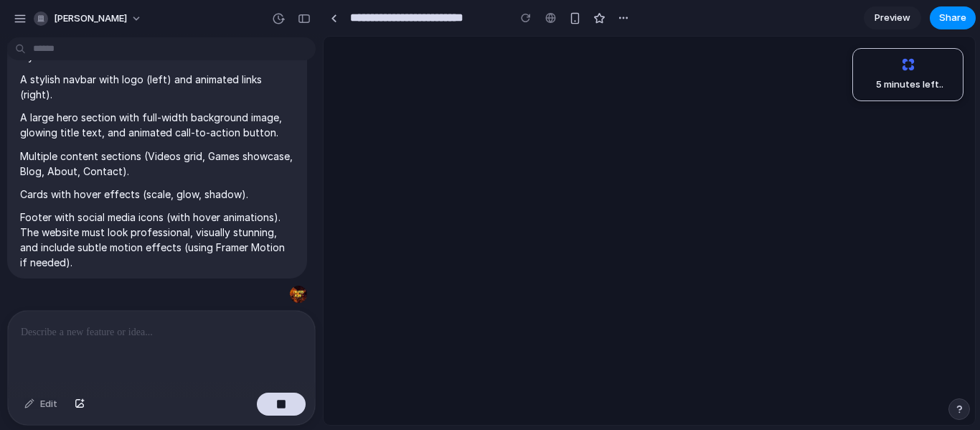 Image resolution: width=980 pixels, height=430 pixels. Describe the element at coordinates (904, 85) in the screenshot. I see `span: 5 minutes left ..` at that location.